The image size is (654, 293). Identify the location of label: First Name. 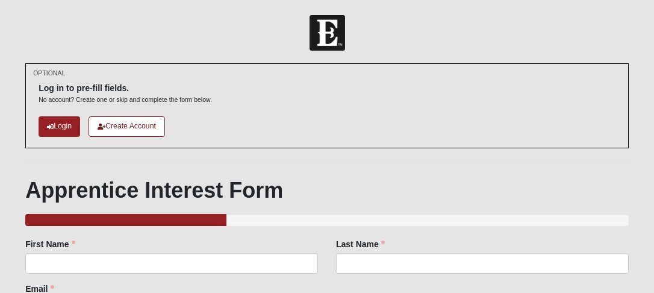
(50, 244).